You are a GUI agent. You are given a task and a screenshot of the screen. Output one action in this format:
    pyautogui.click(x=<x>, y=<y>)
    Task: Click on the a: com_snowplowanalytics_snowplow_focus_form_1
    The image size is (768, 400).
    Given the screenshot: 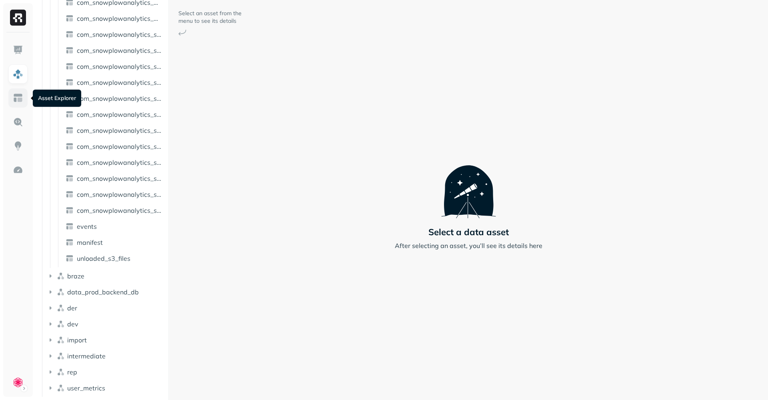 What is the action you would take?
    pyautogui.click(x=114, y=130)
    